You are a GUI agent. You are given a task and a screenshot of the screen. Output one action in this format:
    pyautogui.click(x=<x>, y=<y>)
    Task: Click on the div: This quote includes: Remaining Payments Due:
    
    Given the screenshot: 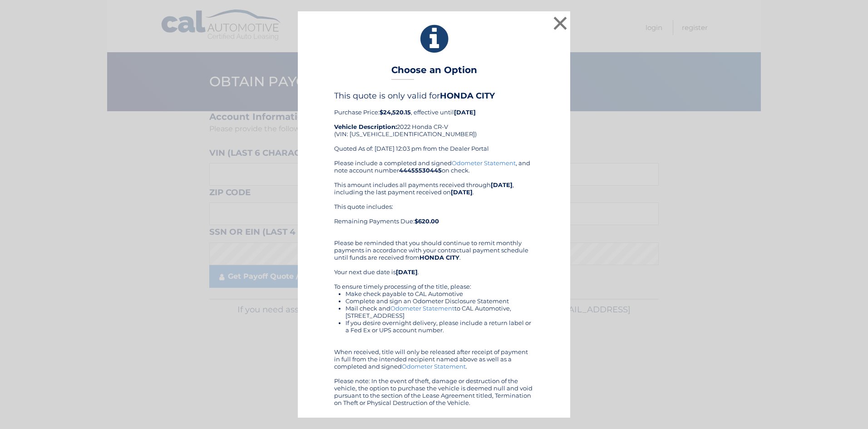 What is the action you would take?
    pyautogui.click(x=434, y=218)
    